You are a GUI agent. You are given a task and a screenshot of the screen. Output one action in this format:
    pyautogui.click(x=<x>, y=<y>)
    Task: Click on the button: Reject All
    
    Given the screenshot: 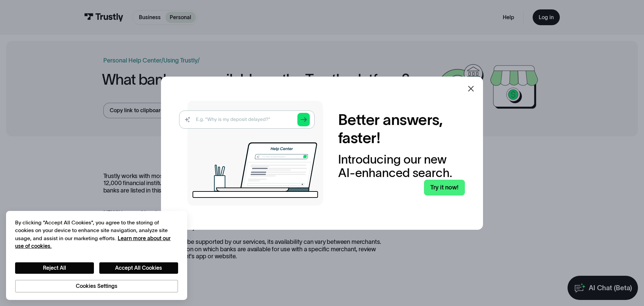 What is the action you would take?
    pyautogui.click(x=54, y=268)
    